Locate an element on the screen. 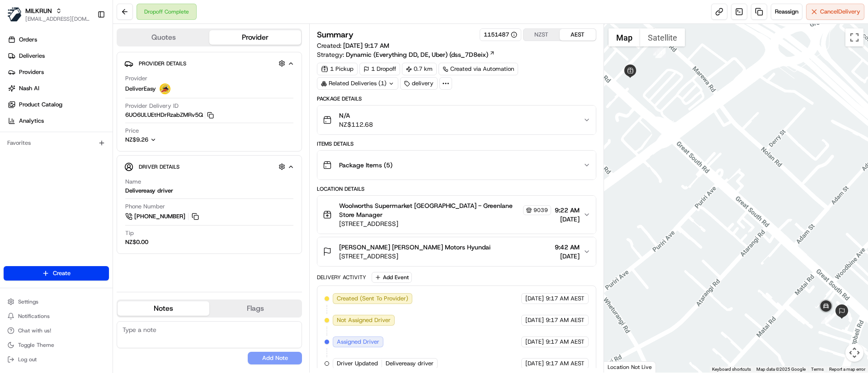 This screenshot has height=373, width=868. div: 1 Dropoff is located at coordinates (380, 69).